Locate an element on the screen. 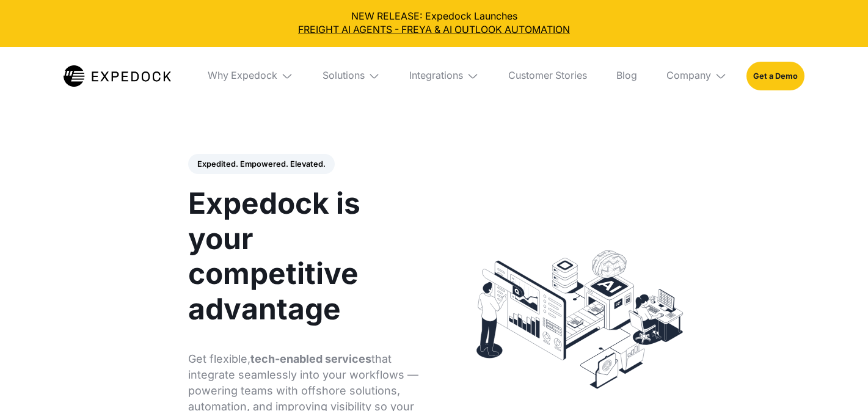  a: Customer Stories is located at coordinates (547, 76).